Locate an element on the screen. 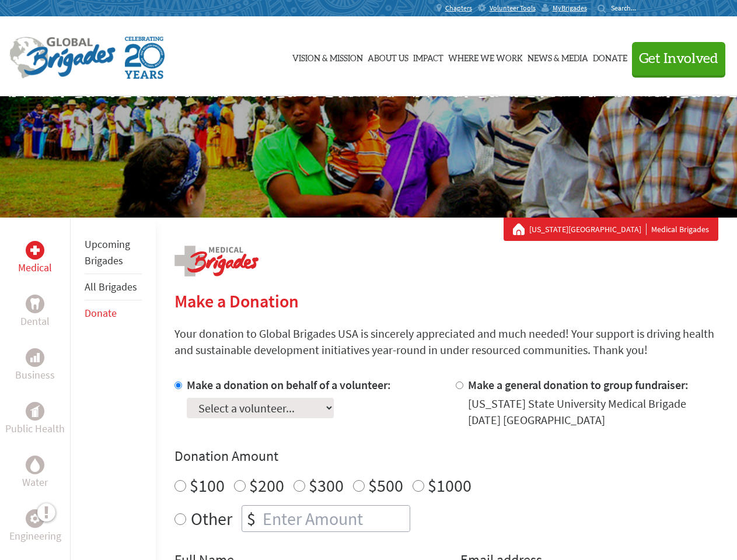 The image size is (737, 560). li: Upcoming Brigades is located at coordinates (113, 253).